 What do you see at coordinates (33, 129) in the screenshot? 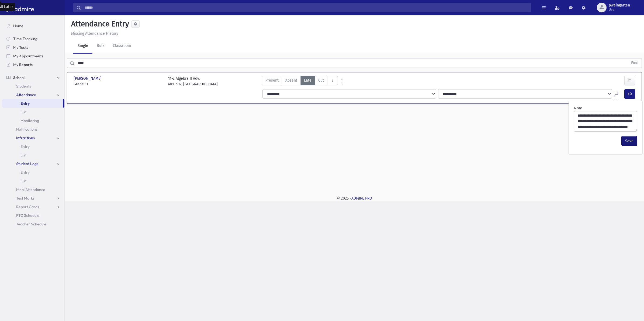
I see `a: Notifications` at bounding box center [33, 129].